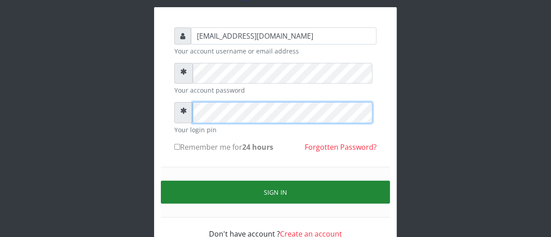 This screenshot has height=237, width=551. Describe the element at coordinates (283, 36) in the screenshot. I see `input: Username or email address` at that location.